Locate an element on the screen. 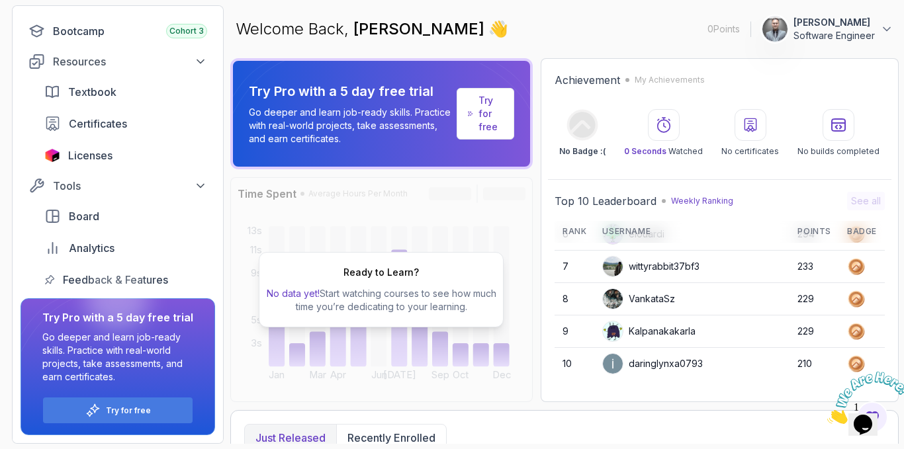  td: 9 is located at coordinates (574, 331).